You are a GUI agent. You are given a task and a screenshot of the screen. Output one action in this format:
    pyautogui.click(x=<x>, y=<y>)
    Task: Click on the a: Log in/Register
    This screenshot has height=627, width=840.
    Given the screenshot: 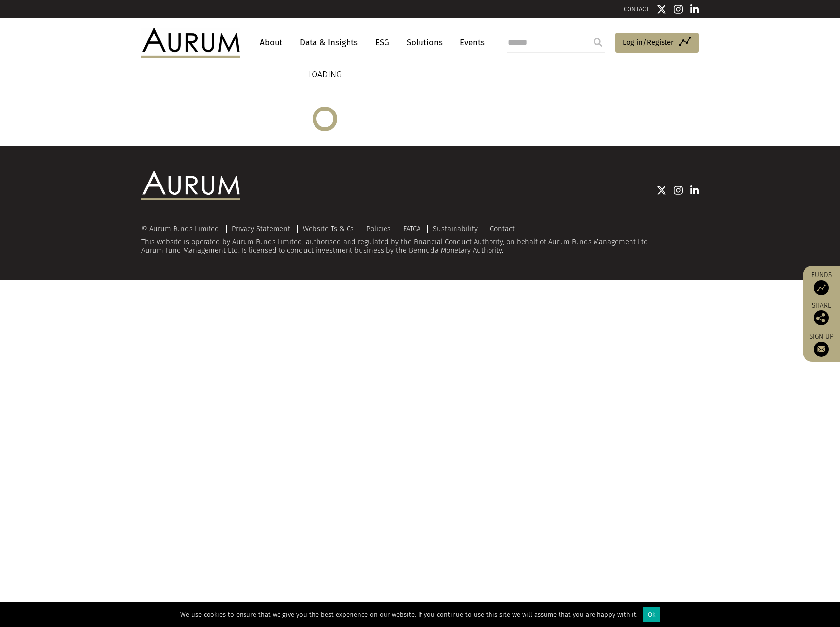 What is the action you would take?
    pyautogui.click(x=656, y=43)
    